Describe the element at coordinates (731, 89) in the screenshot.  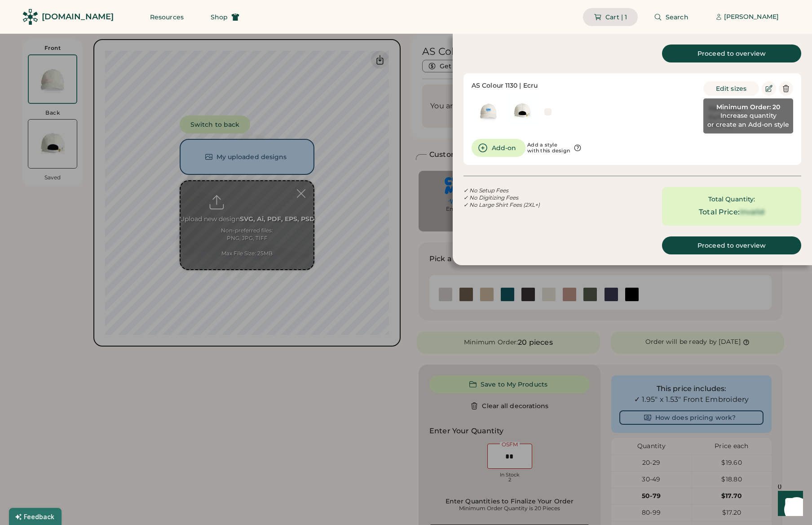
I see `button: Edit sizes` at that location.